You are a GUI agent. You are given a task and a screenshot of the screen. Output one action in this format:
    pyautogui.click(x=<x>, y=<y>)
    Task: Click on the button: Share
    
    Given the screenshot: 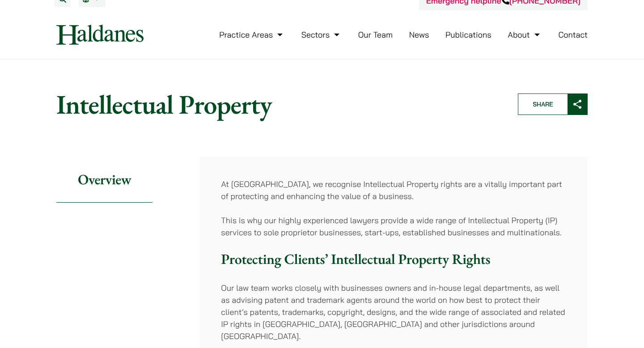 What is the action you would take?
    pyautogui.click(x=553, y=104)
    